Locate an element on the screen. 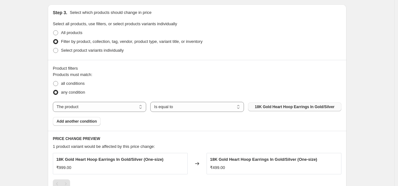 This screenshot has height=186, width=398. span: Select all products, use filters, or select products variants individually is located at coordinates (115, 24).